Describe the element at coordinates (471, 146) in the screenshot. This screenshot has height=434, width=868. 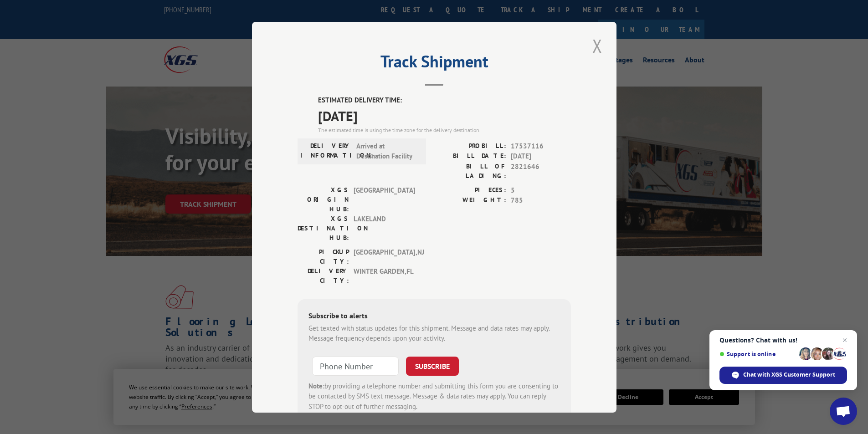
I see `label: PROBILL:` at that location.